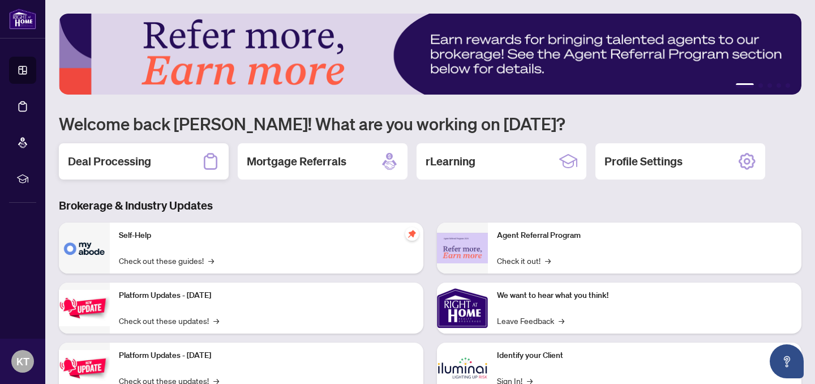 This screenshot has width=815, height=384. I want to click on button: 5, so click(788, 85).